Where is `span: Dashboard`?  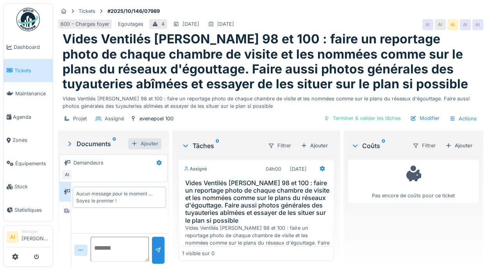 span: Dashboard is located at coordinates (32, 47).